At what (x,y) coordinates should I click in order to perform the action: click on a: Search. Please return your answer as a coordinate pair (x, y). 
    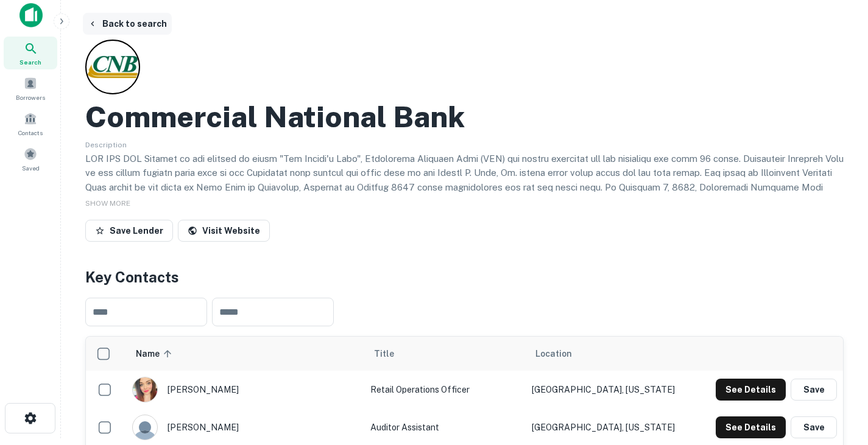
    Looking at the image, I should click on (30, 53).